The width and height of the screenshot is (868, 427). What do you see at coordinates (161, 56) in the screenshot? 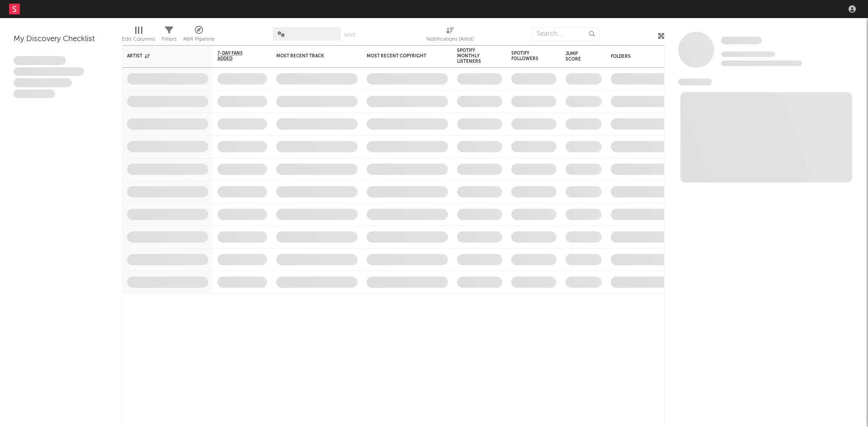
I see `div: Artist` at bounding box center [161, 56].